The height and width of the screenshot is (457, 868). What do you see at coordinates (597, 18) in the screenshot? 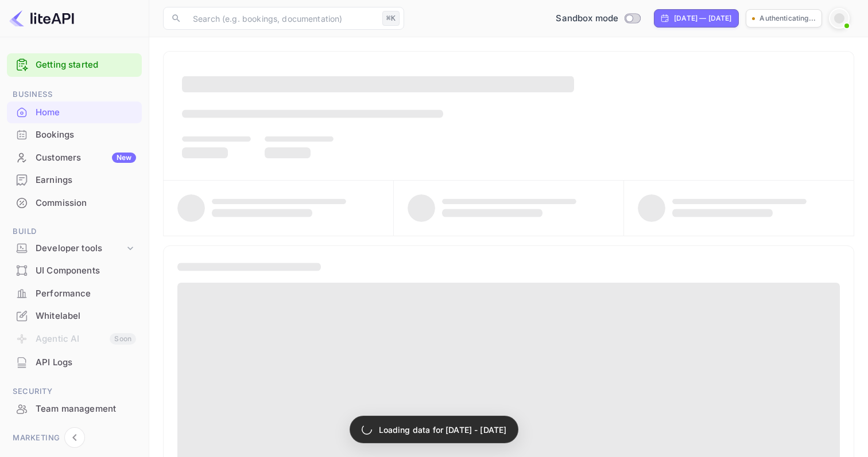
I see `div: Switch to Production mode` at bounding box center [597, 18].